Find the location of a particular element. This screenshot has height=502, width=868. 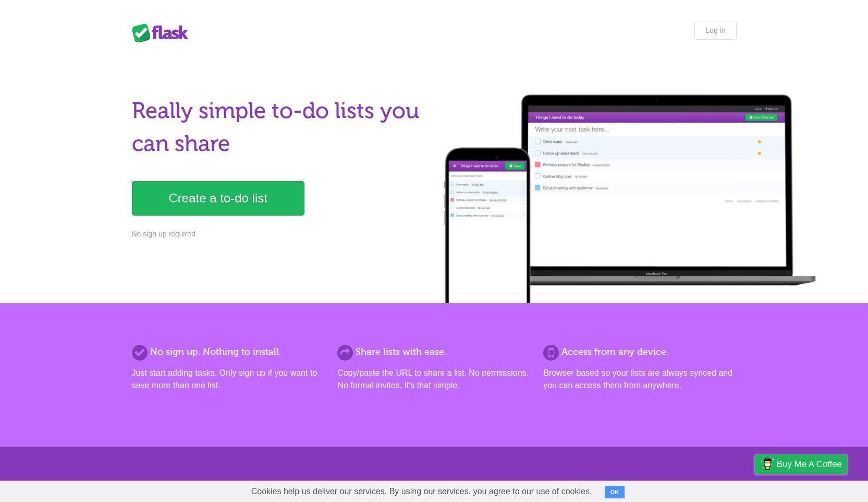

span: Buy me a coffee is located at coordinates (809, 464).